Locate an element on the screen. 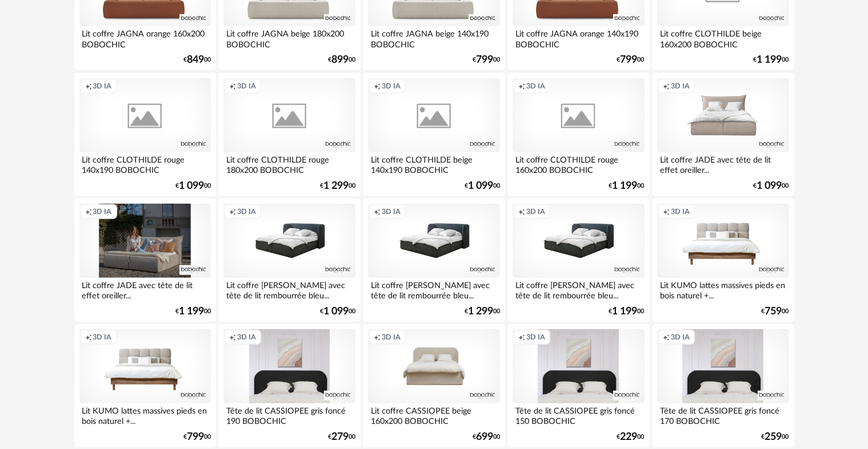 Image resolution: width=868 pixels, height=449 pixels. span: 759 is located at coordinates (774, 312).